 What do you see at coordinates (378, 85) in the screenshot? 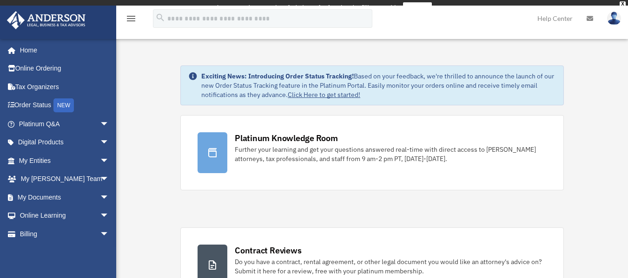
I see `div: Based on your feedback, we're thrilled to announce the launch of our new Order Status Tracking fe...` at bounding box center [378, 85].